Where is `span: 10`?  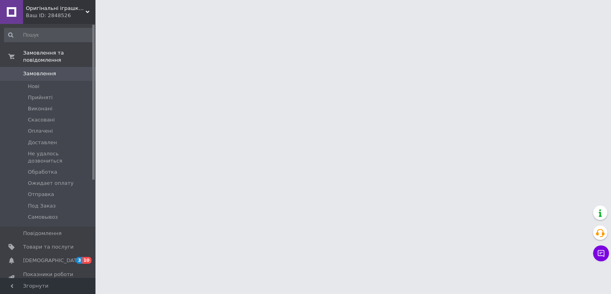
span: 10 is located at coordinates (87, 260).